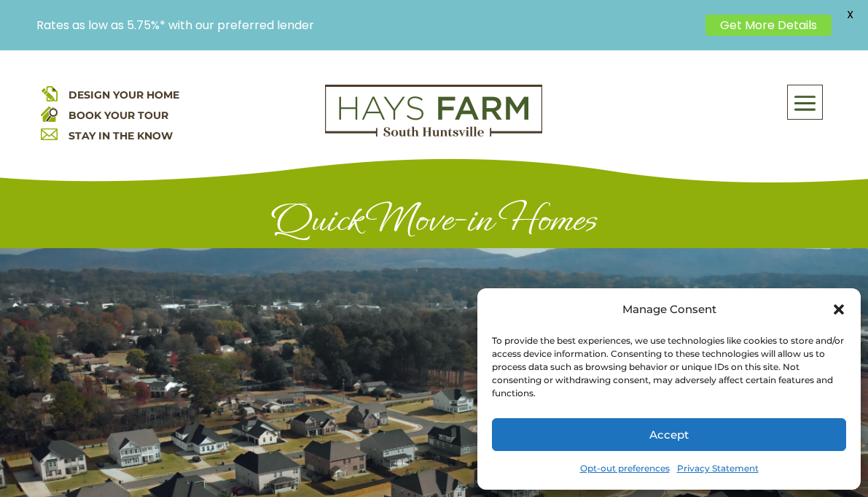 This screenshot has height=497, width=868. I want to click on a: BOOK YOUR TOUR, so click(118, 115).